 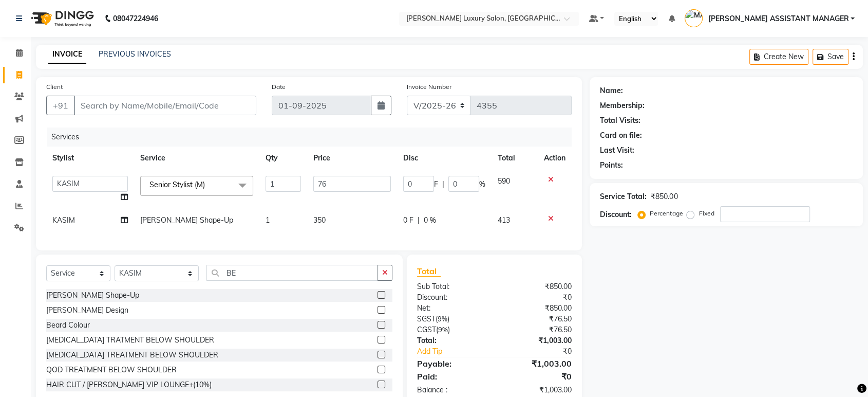 I want to click on a: Add Tip, so click(x=459, y=351).